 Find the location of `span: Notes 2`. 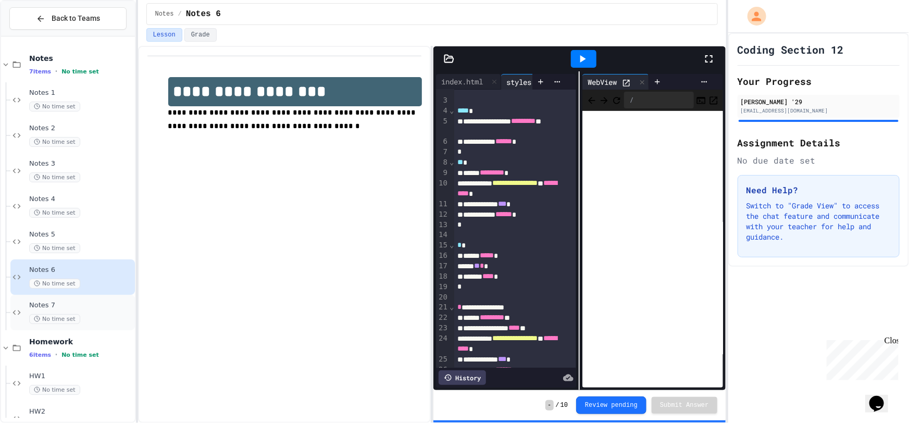

span: Notes 2 is located at coordinates (81, 128).